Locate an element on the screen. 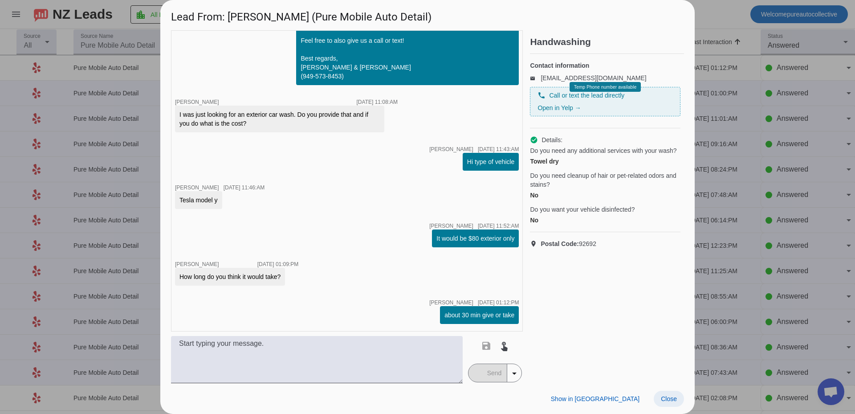  h4: Contact information is located at coordinates (605, 65).